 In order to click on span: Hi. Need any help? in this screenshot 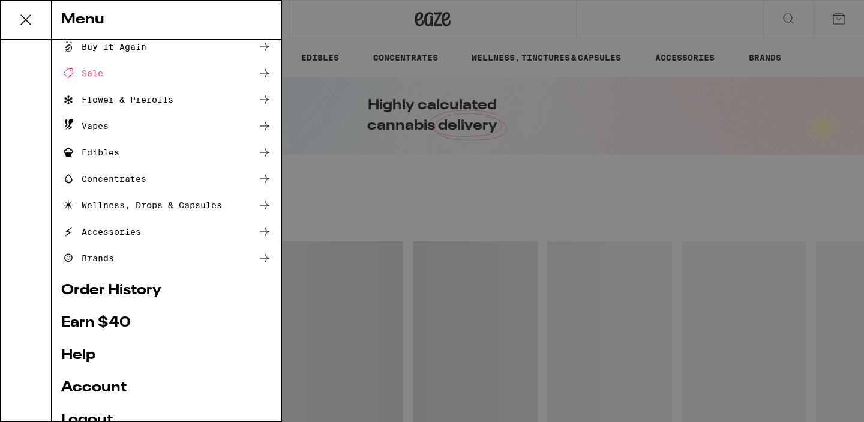, I will do `click(47, 13)`.